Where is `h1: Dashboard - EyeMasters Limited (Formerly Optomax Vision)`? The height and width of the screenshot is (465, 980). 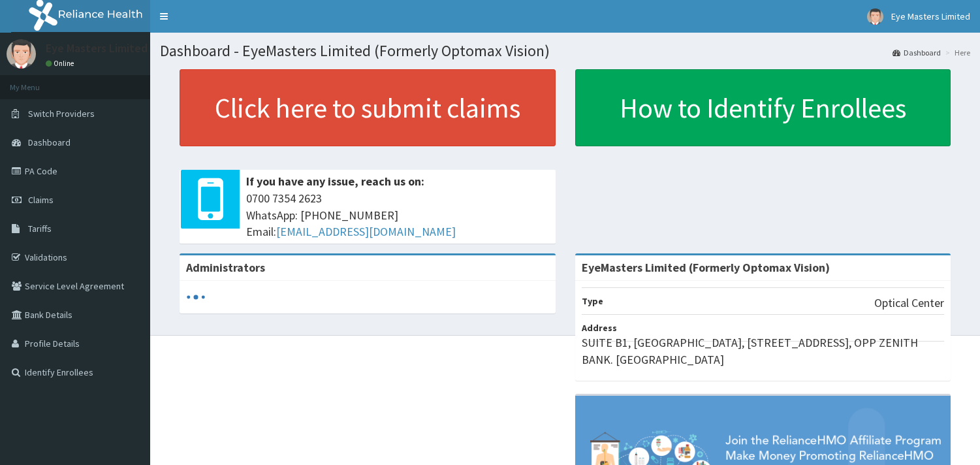 h1: Dashboard - EyeMasters Limited (Formerly Optomax Vision) is located at coordinates (565, 51).